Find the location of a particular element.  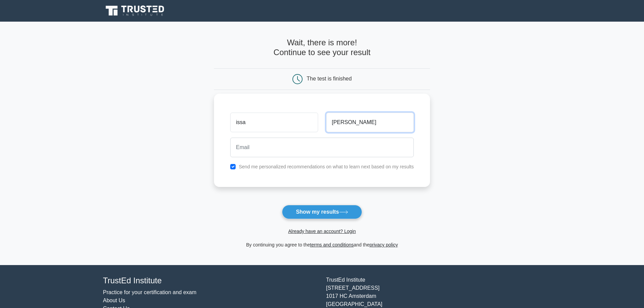

h4: Wait, there is more! Continue to see your result is located at coordinates (322, 48).